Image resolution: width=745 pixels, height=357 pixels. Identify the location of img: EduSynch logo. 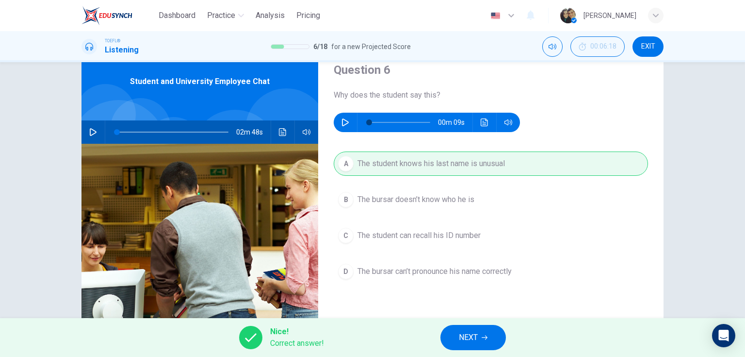
(107, 16).